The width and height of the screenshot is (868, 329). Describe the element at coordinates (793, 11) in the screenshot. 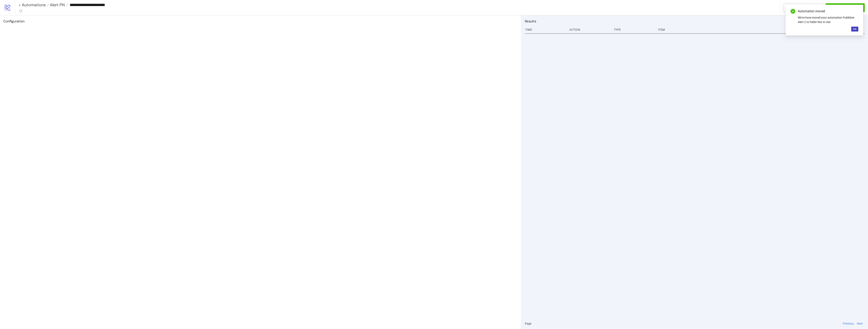

I see `span: check-circle` at that location.